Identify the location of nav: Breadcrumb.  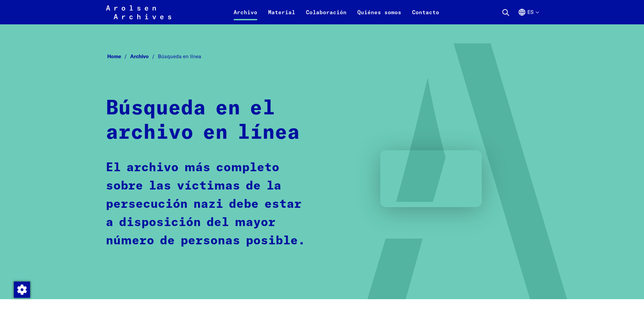
(322, 57).